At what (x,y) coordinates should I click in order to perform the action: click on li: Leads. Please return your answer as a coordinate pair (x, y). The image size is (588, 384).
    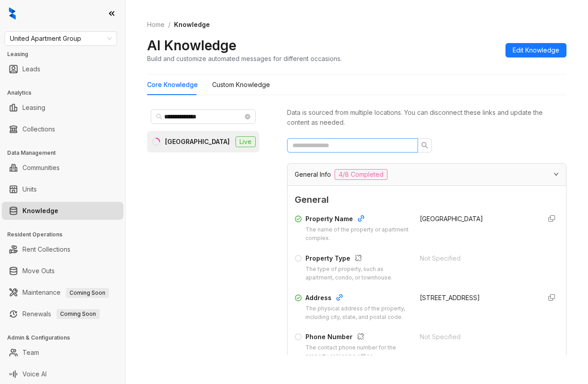
    Looking at the image, I should click on (62, 69).